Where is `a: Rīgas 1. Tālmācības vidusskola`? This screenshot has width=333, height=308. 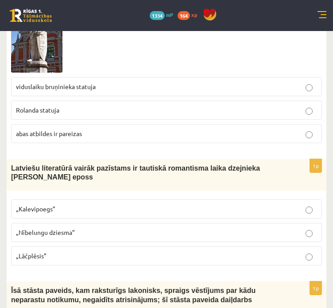
a: Rīgas 1. Tālmācības vidusskola is located at coordinates (31, 16).